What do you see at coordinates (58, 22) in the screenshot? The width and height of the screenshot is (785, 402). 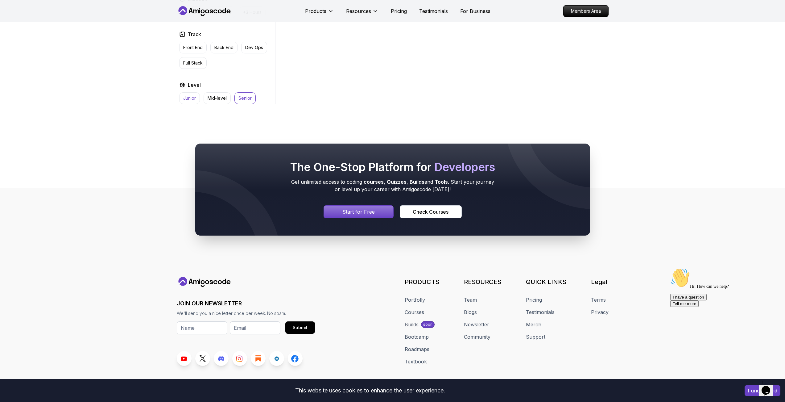 I see `div: 👋Hi! How can we help?I have a questionTell me more` at bounding box center [58, 22].